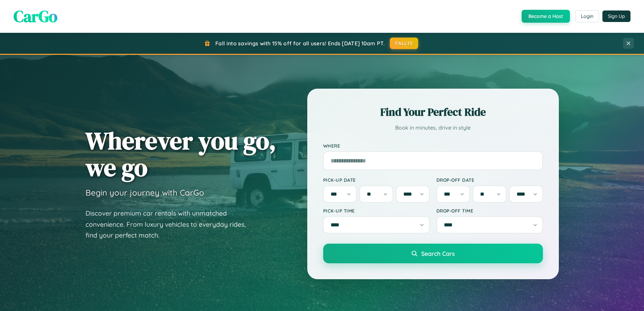 The image size is (644, 311). What do you see at coordinates (438, 253) in the screenshot?
I see `span: Search Cars` at bounding box center [438, 253].